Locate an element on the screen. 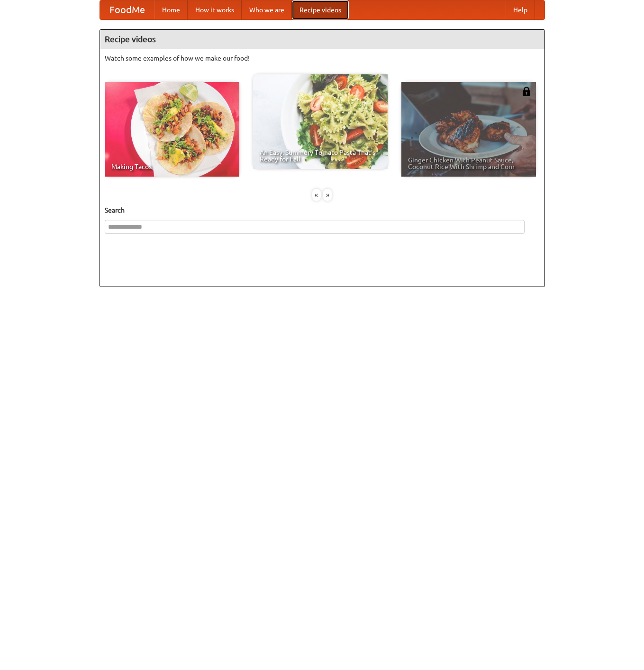 This screenshot has height=670, width=644. span: An Easy, Summery Tomato Pasta That's Ready for Fall is located at coordinates (320, 156).